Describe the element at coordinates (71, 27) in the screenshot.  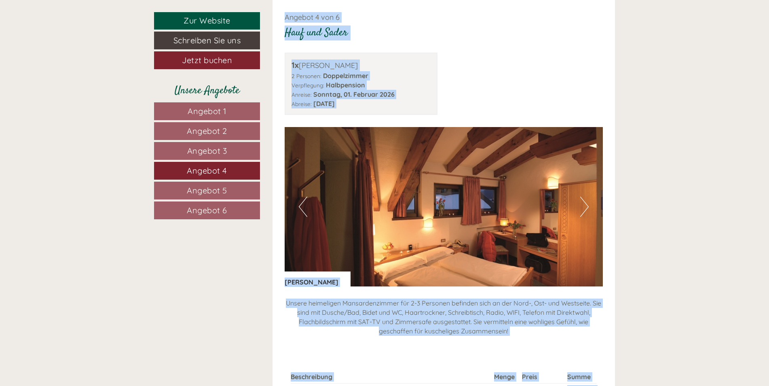
I see `div: Hotel Weisses Lamm` at that location.